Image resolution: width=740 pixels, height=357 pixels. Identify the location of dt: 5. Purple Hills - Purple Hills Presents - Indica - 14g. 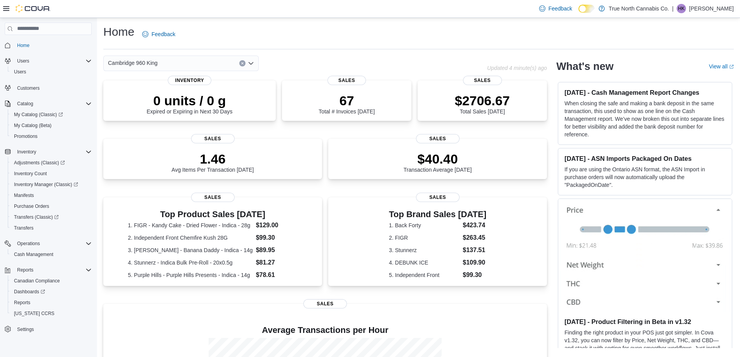
(190, 275).